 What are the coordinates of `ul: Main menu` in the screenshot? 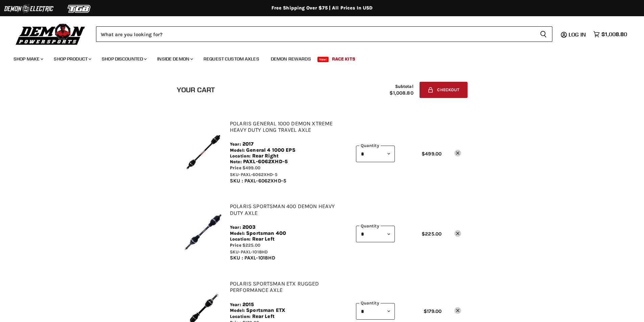 It's located at (317, 57).